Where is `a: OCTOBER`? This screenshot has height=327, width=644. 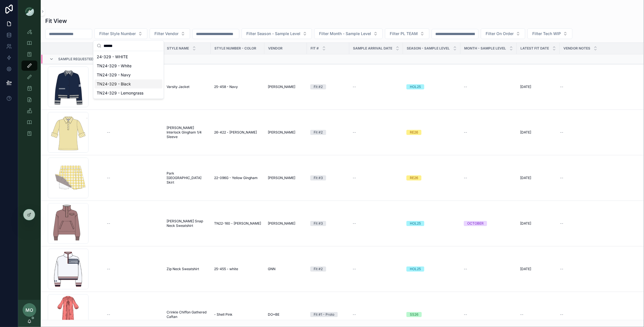
a: OCTOBER is located at coordinates (488, 223).